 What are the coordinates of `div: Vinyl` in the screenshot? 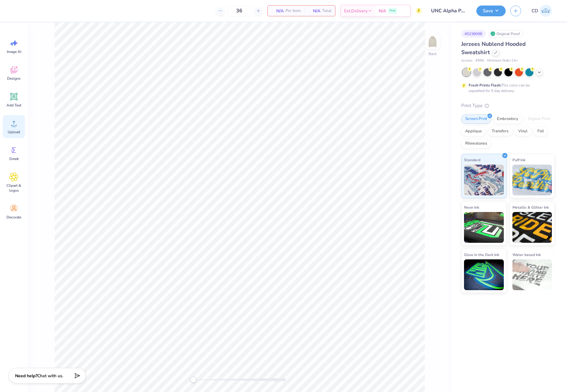 It's located at (523, 131).